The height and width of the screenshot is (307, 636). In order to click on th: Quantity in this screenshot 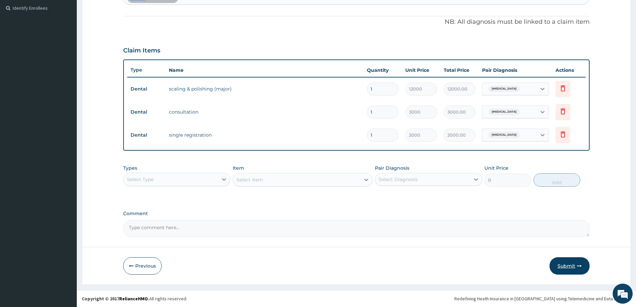, I will do `click(383, 70)`.